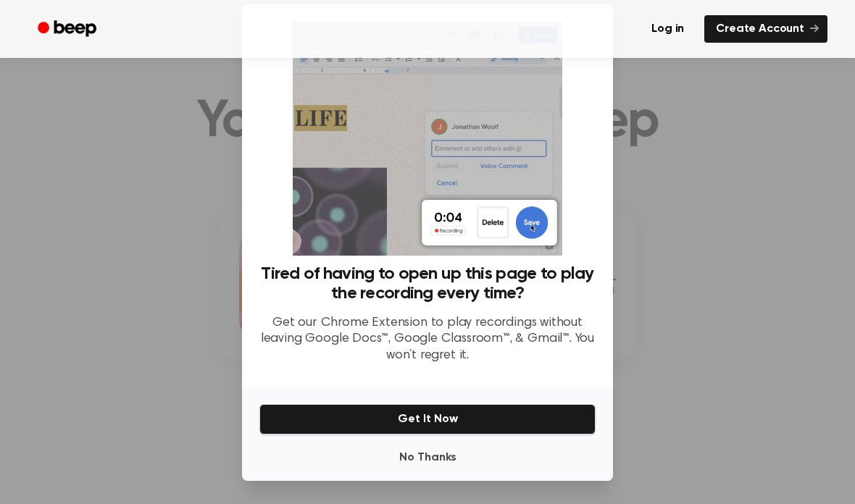 The image size is (855, 504). Describe the element at coordinates (68, 29) in the screenshot. I see `a: Beep` at that location.